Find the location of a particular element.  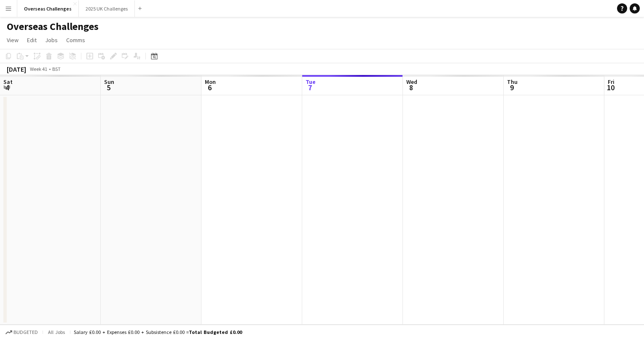

span: 8 is located at coordinates (411, 87).